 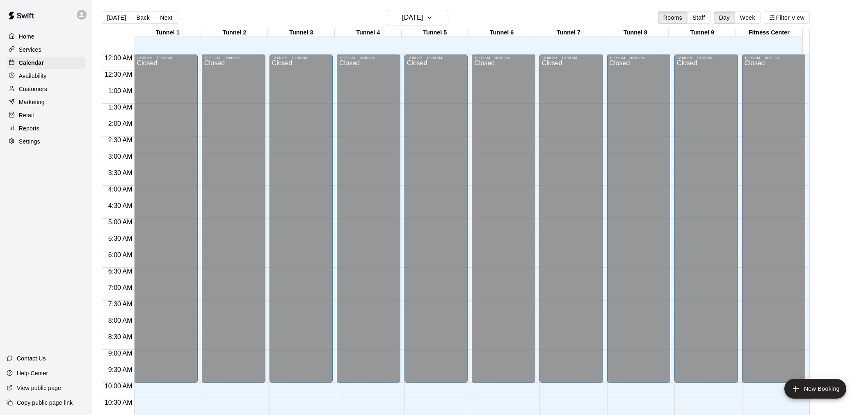 I want to click on div: Home, so click(x=46, y=37).